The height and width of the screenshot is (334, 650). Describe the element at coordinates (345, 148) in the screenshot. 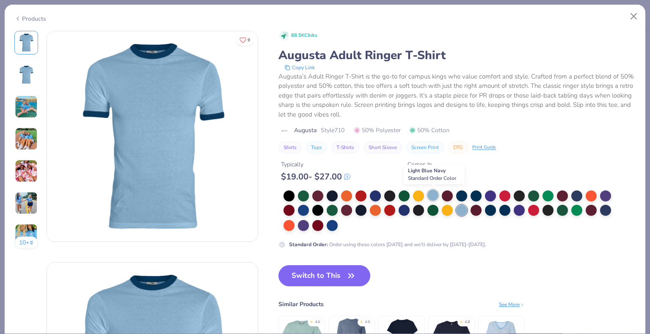

I see `button: T-Shirts` at that location.